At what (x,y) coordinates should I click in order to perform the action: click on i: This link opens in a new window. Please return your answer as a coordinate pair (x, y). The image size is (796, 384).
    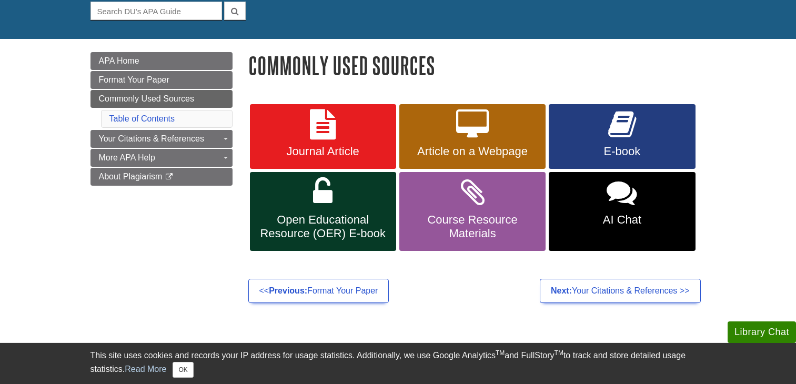
    Looking at the image, I should click on (169, 177).